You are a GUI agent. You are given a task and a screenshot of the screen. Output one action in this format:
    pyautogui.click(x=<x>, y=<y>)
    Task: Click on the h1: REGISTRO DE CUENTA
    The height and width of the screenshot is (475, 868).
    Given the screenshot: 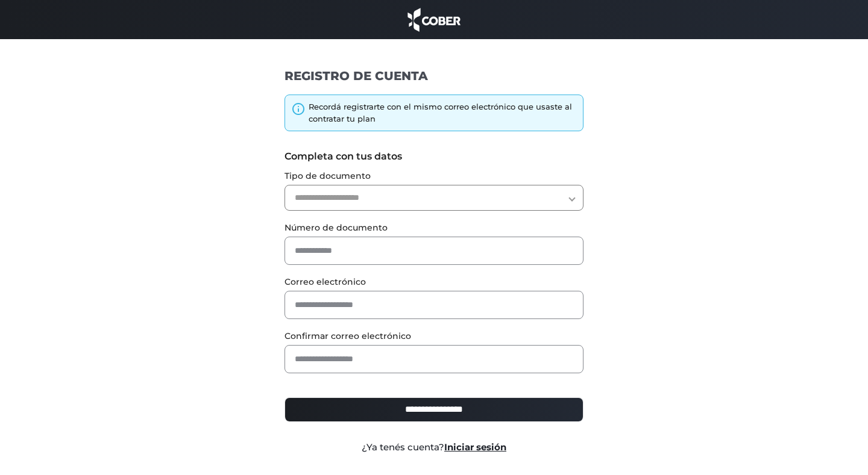 What is the action you would take?
    pyautogui.click(x=434, y=76)
    